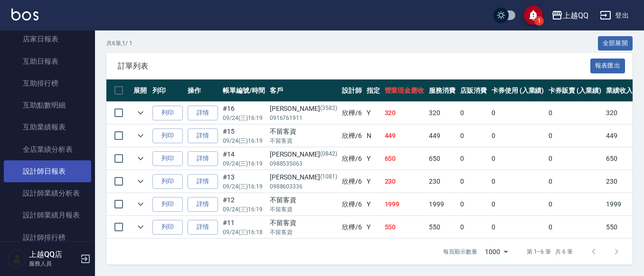 The height and width of the screenshot is (276, 644). I want to click on a: 報表匯出, so click(608, 65).